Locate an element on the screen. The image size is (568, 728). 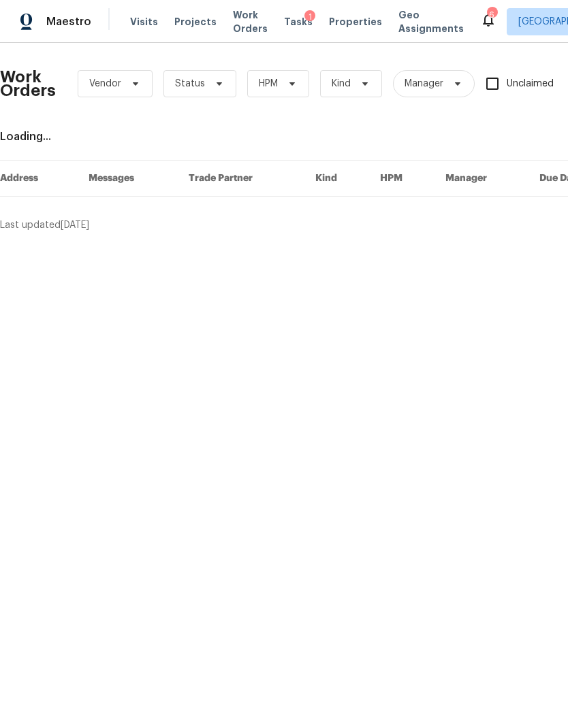
span: HPM is located at coordinates (269, 84).